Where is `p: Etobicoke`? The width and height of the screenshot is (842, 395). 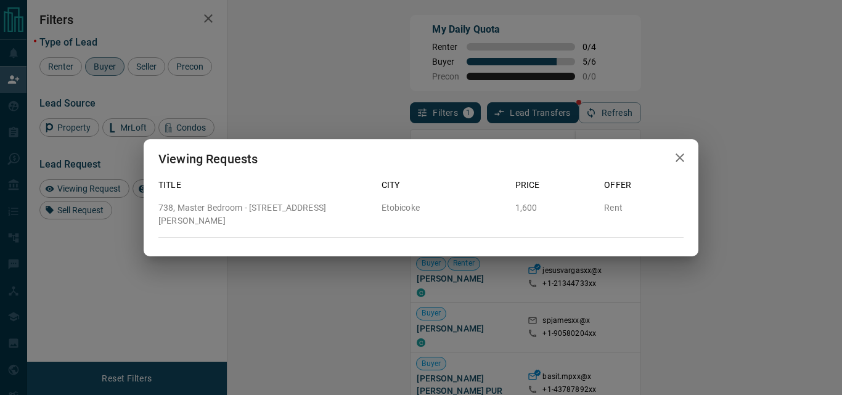 p: Etobicoke is located at coordinates (443, 208).